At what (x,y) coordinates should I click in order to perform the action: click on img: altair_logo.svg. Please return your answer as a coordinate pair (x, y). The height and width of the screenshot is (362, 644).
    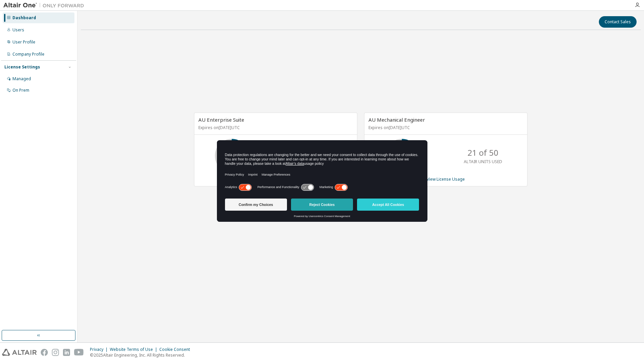
    Looking at the image, I should click on (19, 352).